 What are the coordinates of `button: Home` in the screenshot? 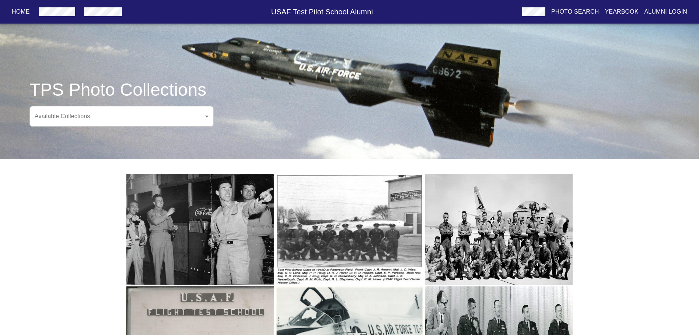 It's located at (21, 12).